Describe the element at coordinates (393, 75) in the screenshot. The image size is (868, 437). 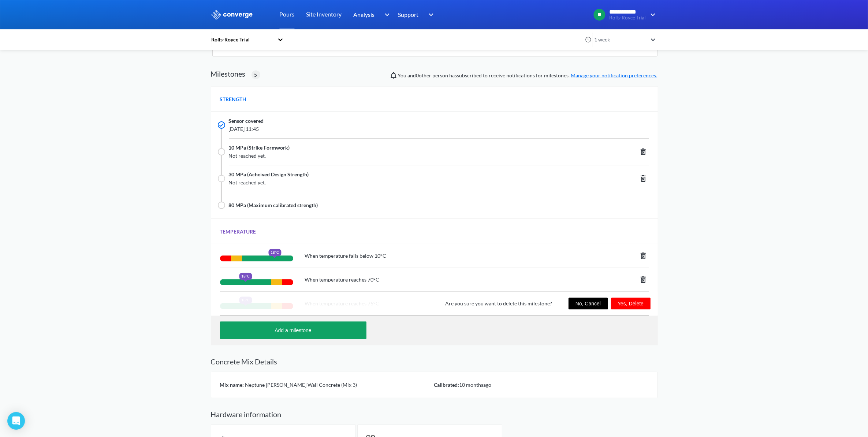
I see `img: notifications-icon.svg` at that location.